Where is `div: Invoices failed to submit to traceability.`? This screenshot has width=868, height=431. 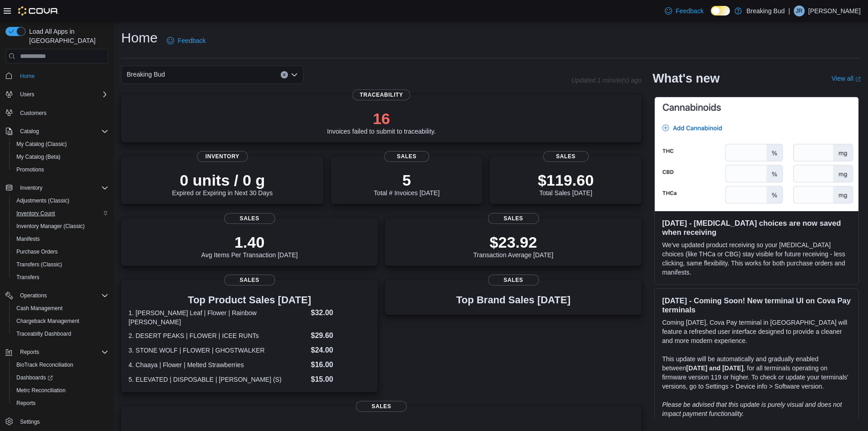 div: Invoices failed to submit to traceability. is located at coordinates (381, 122).